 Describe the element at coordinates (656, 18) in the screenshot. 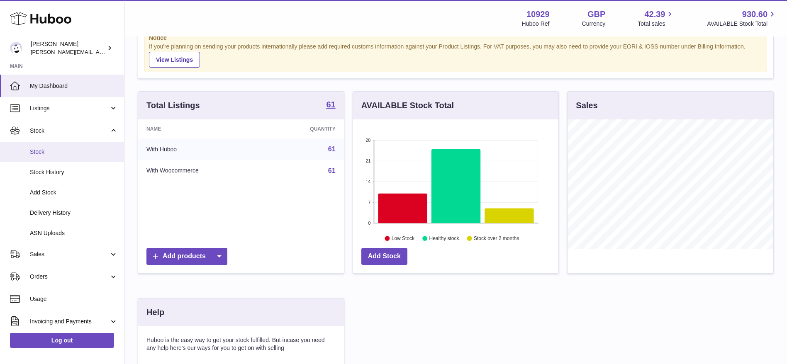

I see `a: 42.39 Total sales` at that location.